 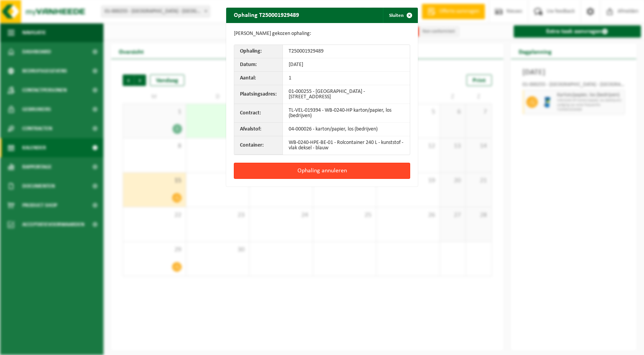 What do you see at coordinates (400, 16) in the screenshot?
I see `button: Sluiten` at bounding box center [400, 16].